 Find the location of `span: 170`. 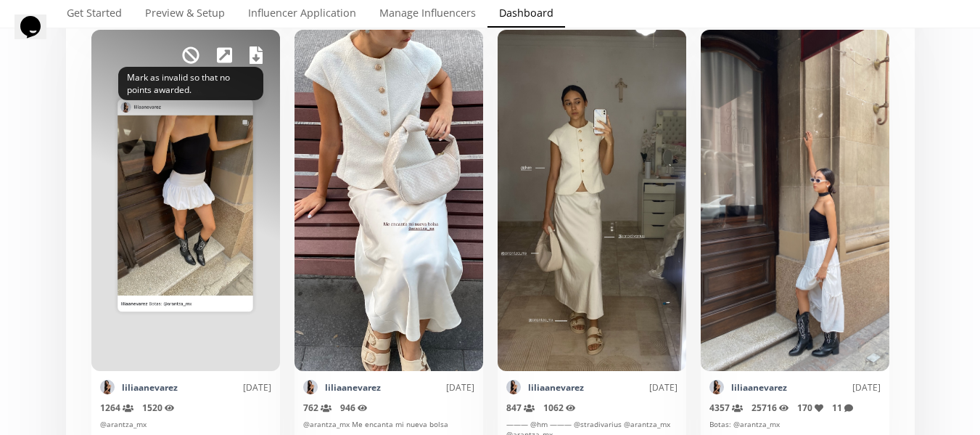

span: 170 is located at coordinates (810, 407).